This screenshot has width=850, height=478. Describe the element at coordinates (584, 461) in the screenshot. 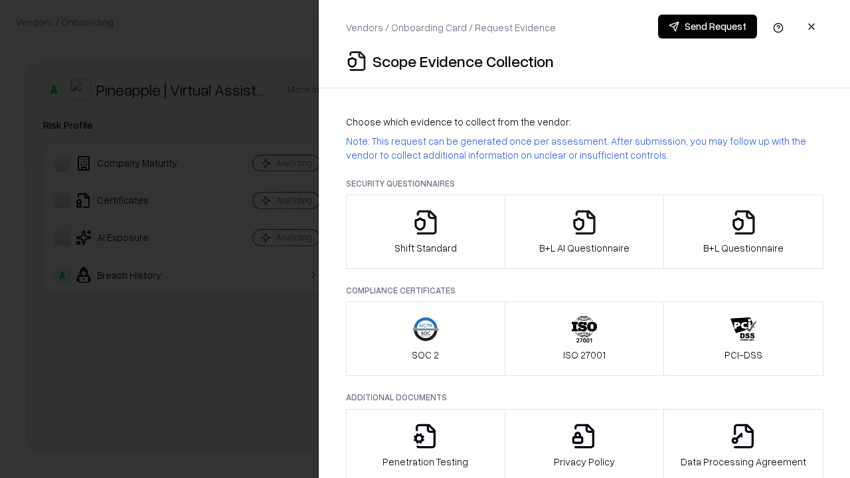

I see `p: Privacy Policy` at that location.